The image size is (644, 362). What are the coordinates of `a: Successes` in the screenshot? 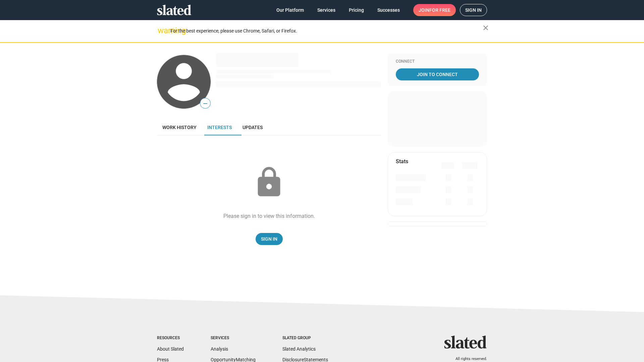 It's located at (389, 10).